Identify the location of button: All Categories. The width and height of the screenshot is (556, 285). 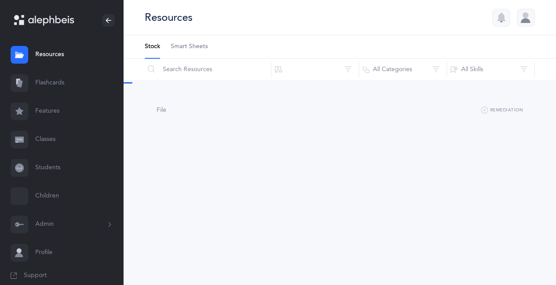
(403, 69).